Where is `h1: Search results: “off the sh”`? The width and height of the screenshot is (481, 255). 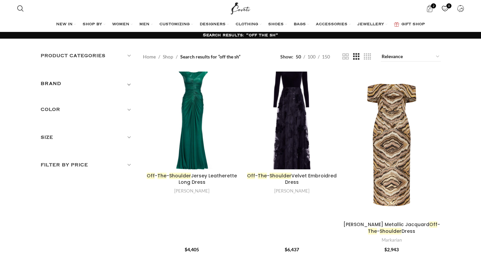 h1: Search results: “off the sh” is located at coordinates (240, 35).